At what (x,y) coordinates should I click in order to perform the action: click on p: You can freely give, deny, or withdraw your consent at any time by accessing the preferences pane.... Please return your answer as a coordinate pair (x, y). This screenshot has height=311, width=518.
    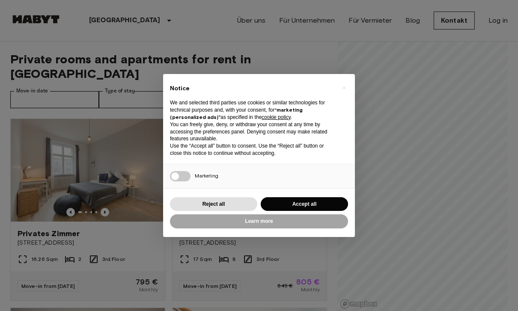
    Looking at the image, I should click on (252, 132).